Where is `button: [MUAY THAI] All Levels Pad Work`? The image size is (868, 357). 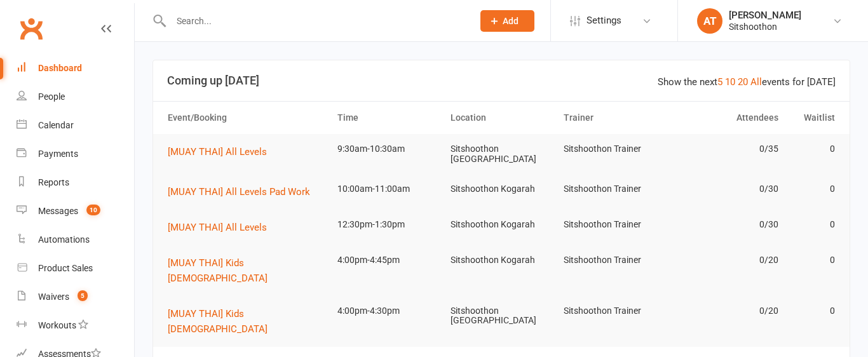
button: [MUAY THAI] All Levels Pad Work is located at coordinates (243, 192).